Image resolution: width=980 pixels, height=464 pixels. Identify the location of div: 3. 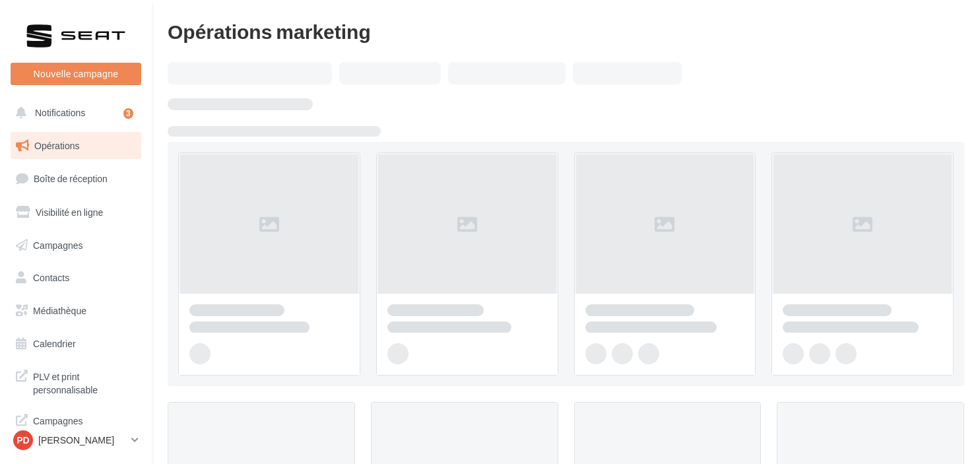
(128, 113).